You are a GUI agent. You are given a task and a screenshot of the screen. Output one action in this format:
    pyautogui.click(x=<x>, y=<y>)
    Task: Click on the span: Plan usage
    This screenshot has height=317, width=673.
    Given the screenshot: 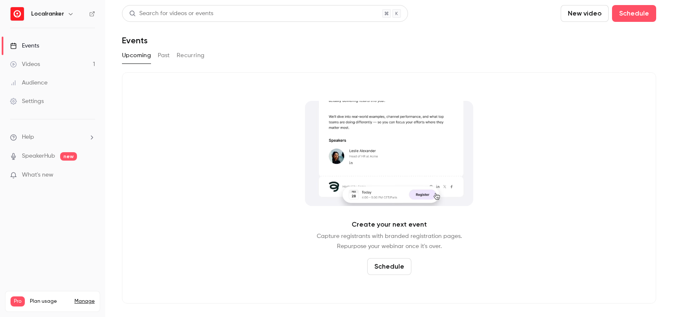 What is the action you would take?
    pyautogui.click(x=50, y=302)
    